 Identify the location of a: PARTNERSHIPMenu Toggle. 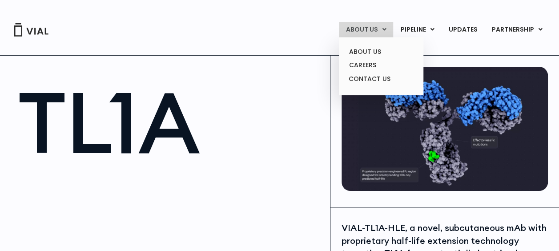
(517, 30).